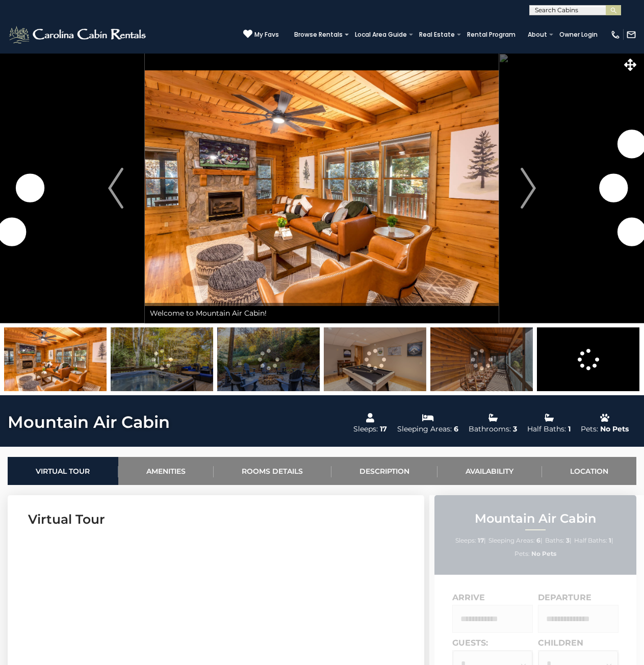  I want to click on img: 163279656, so click(588, 359).